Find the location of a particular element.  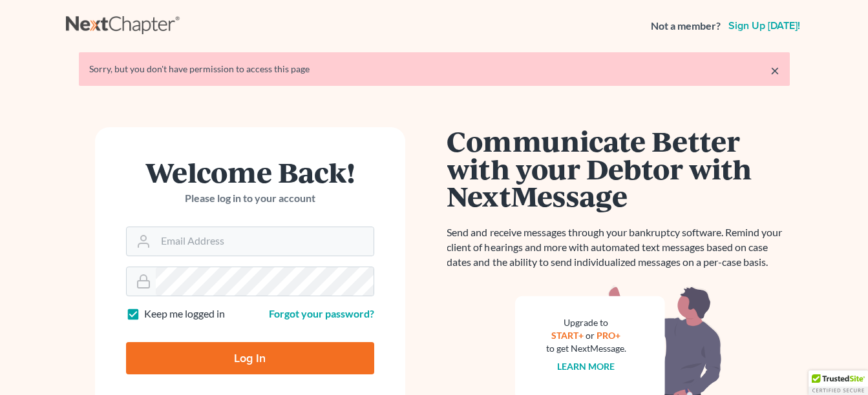

h1: Welcome Back! is located at coordinates (250, 172).